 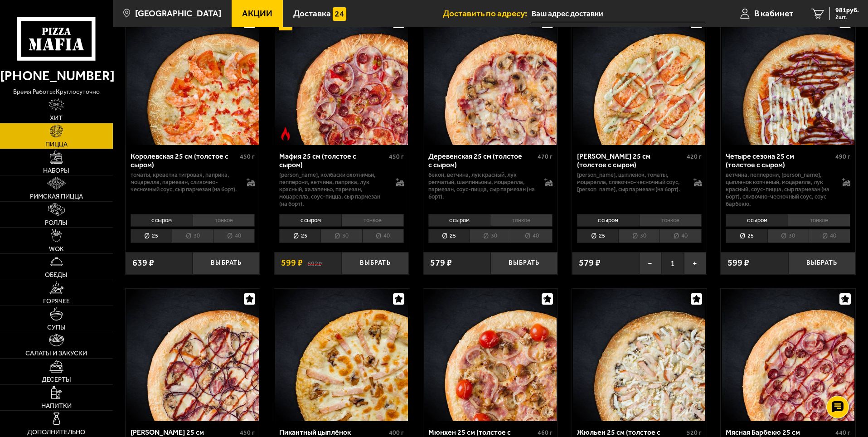 What do you see at coordinates (56, 222) in the screenshot?
I see `span: Роллы` at bounding box center [56, 222].